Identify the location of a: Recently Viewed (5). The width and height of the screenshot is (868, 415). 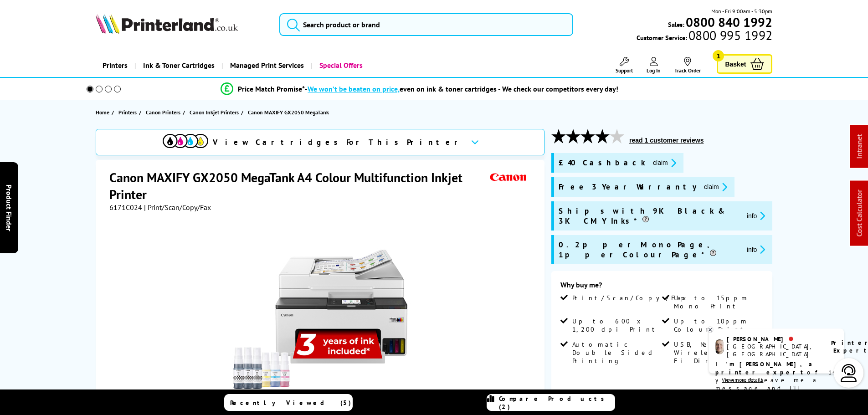
(288, 402).